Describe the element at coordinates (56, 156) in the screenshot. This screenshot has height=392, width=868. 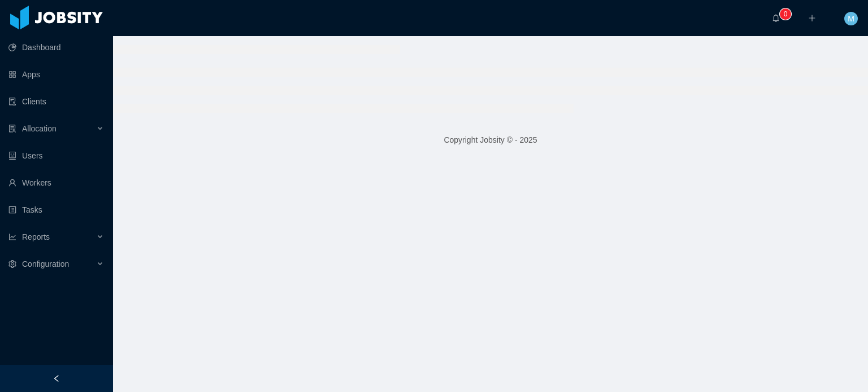
I see `a: icon: robotUsers` at that location.